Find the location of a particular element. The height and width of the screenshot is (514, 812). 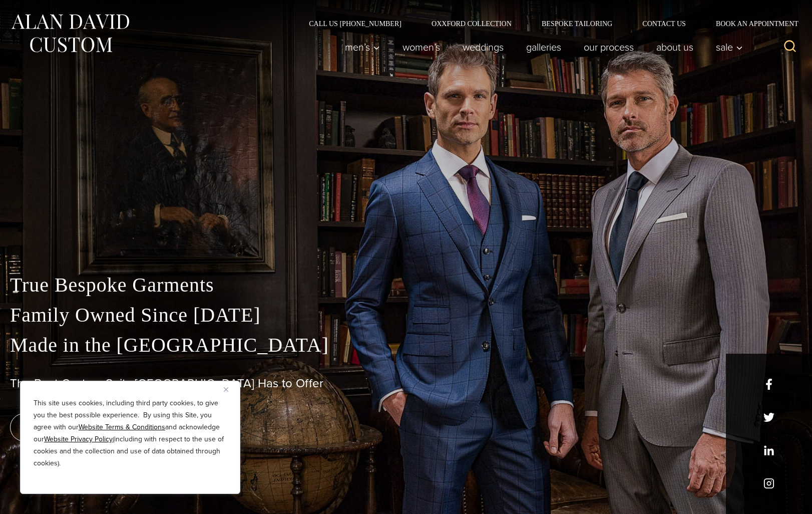

button: Close is located at coordinates (230, 389).